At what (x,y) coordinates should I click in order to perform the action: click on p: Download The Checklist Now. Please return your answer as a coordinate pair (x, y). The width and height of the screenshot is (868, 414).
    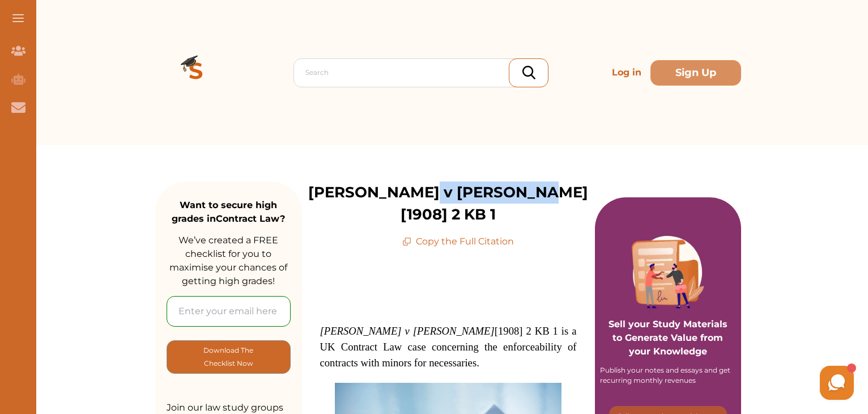
    Looking at the image, I should click on (228, 357).